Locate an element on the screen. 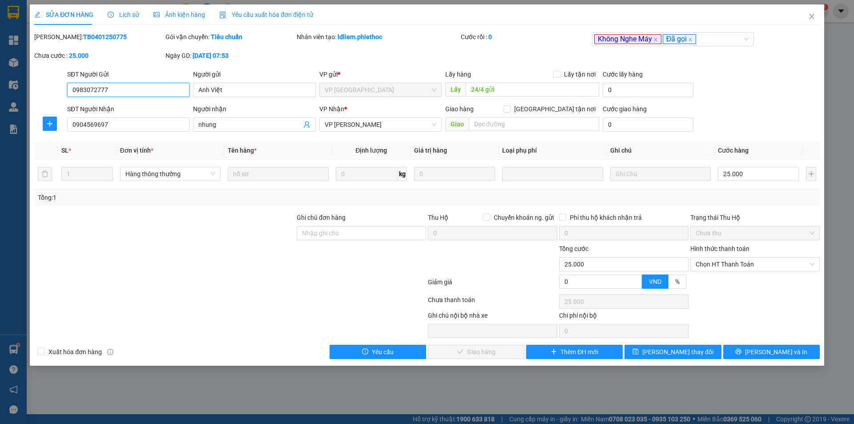 Image resolution: width=854 pixels, height=424 pixels. span: SỬA ĐƠN HÀNG is located at coordinates (64, 15).